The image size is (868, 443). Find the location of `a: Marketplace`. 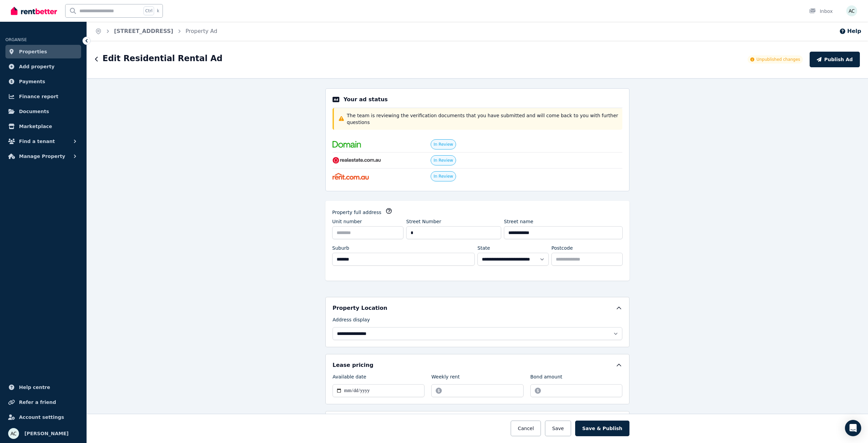

a: Marketplace is located at coordinates (43, 126).